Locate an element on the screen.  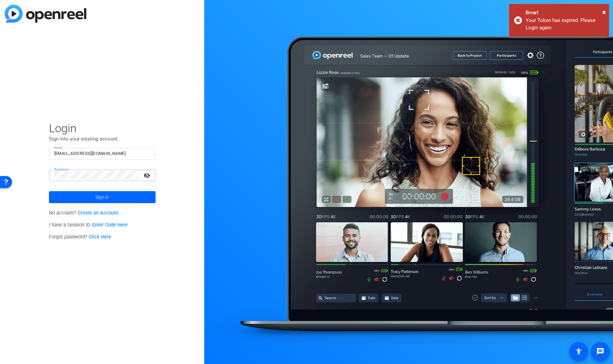
mat-icon: visibility_off is located at coordinates (147, 175).